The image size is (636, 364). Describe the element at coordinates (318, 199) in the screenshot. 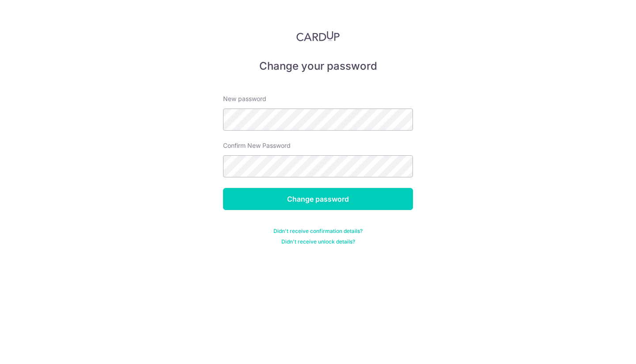

I see `input: Change password` at that location.